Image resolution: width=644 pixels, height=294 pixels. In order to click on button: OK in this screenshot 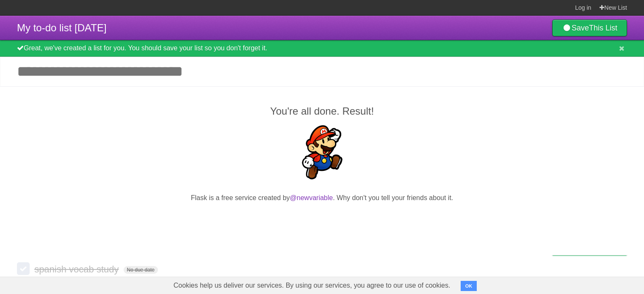, I will do `click(469, 286)`.